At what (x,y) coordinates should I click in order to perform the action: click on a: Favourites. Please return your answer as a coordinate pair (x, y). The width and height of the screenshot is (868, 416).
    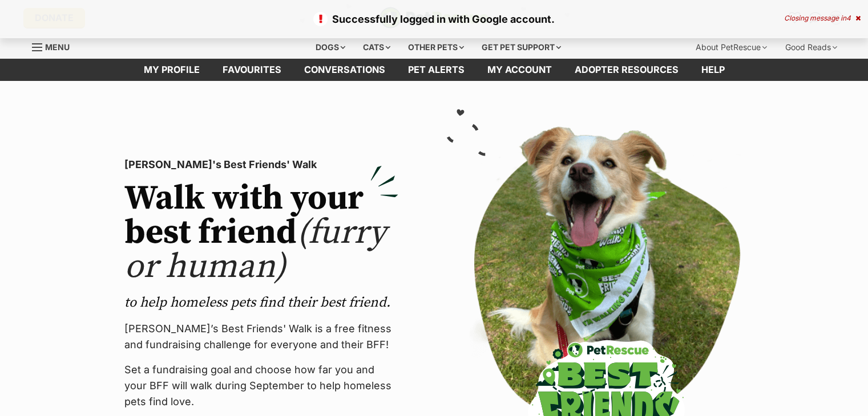
    Looking at the image, I should click on (251, 69).